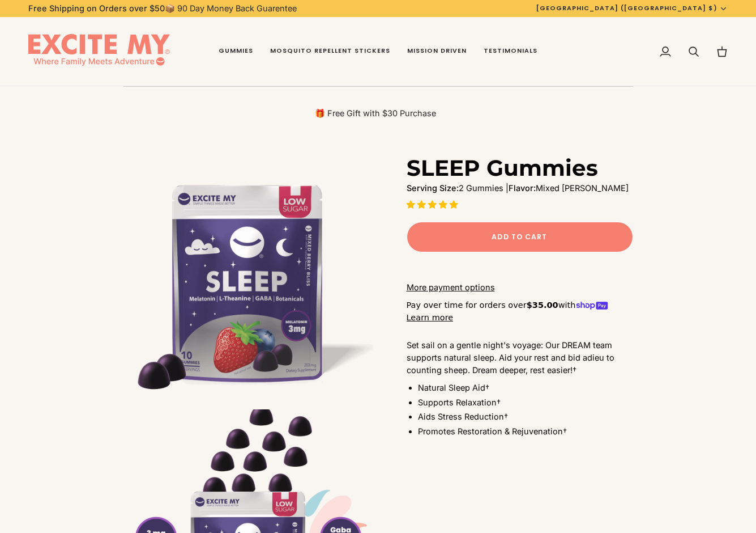 The height and width of the screenshot is (533, 756). I want to click on img: SLEEP Gummies, so click(251, 282).